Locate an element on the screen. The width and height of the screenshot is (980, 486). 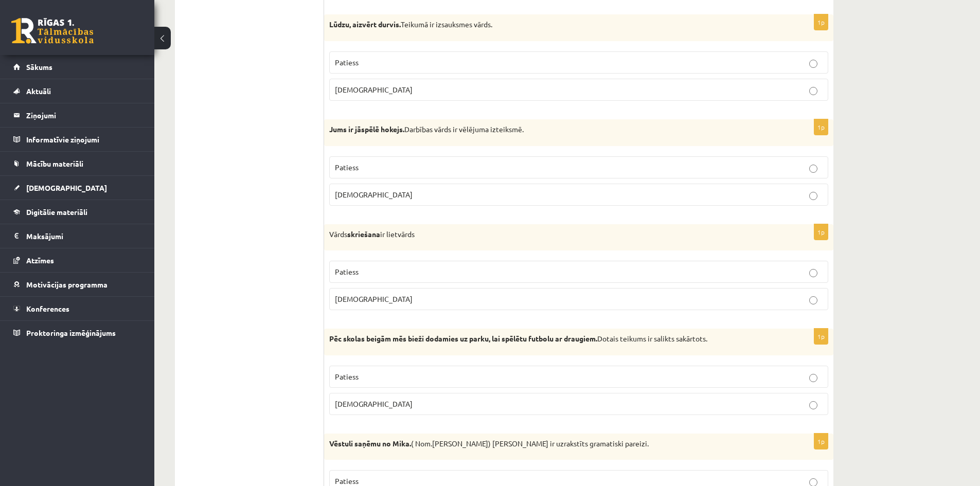
a: Rīgas 1. Tālmācības vidusskola is located at coordinates (53, 31).